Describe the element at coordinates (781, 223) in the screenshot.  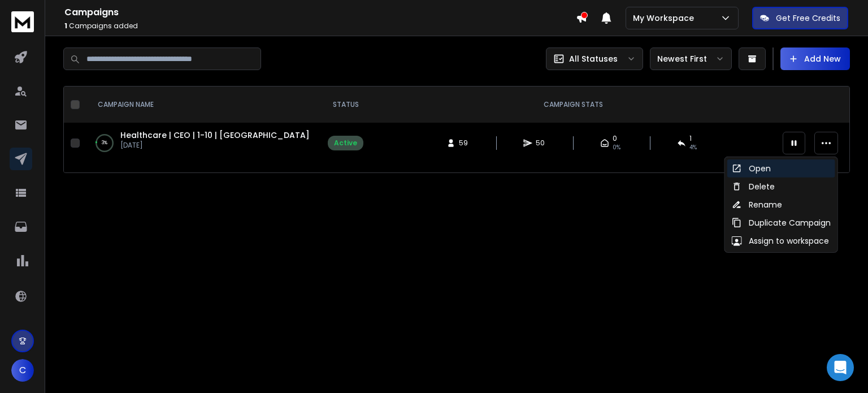
I see `div: Duplicate Campaign` at that location.